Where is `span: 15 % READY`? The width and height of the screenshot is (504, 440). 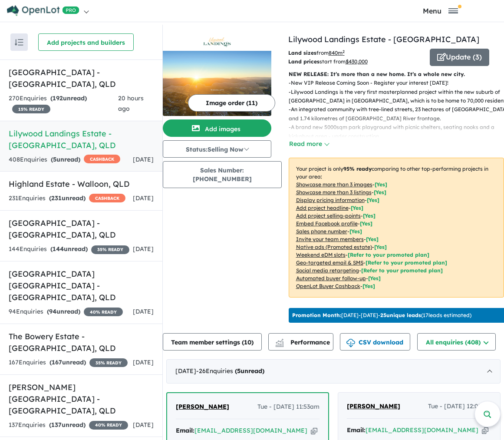 span: 15 % READY is located at coordinates (31, 109).